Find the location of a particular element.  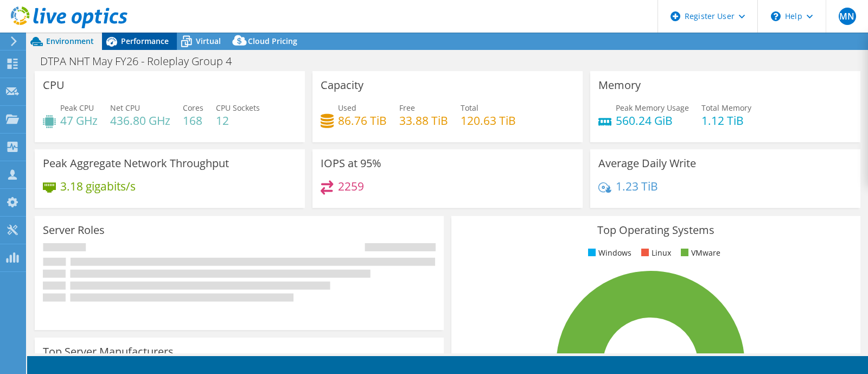

h4: 86.76 TiB is located at coordinates (362, 121).